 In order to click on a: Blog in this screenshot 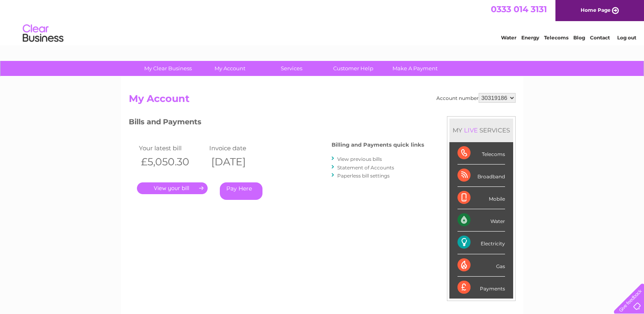, I will do `click(579, 37)`.